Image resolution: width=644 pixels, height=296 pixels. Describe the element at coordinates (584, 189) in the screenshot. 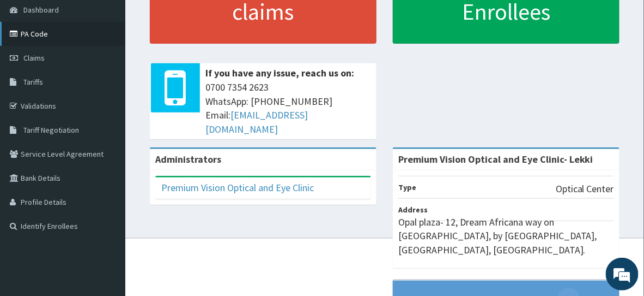

I see `p: Optical Center` at that location.